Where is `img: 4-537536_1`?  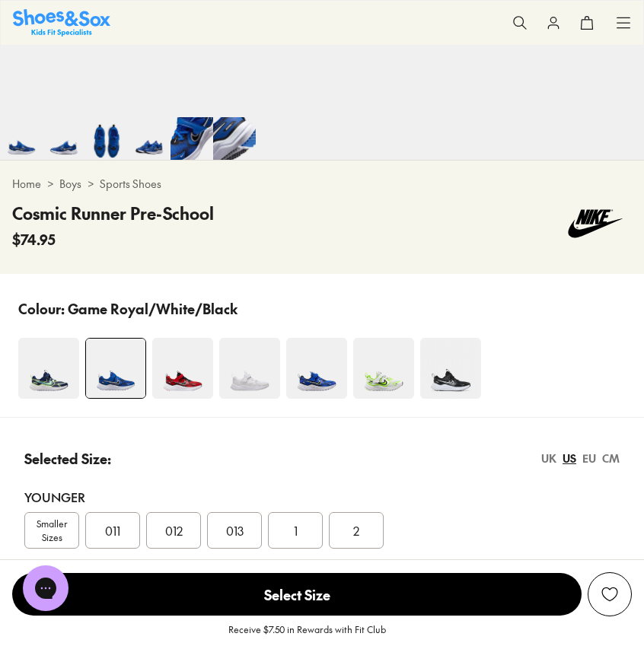 img: 4-537536_1 is located at coordinates (317, 368).